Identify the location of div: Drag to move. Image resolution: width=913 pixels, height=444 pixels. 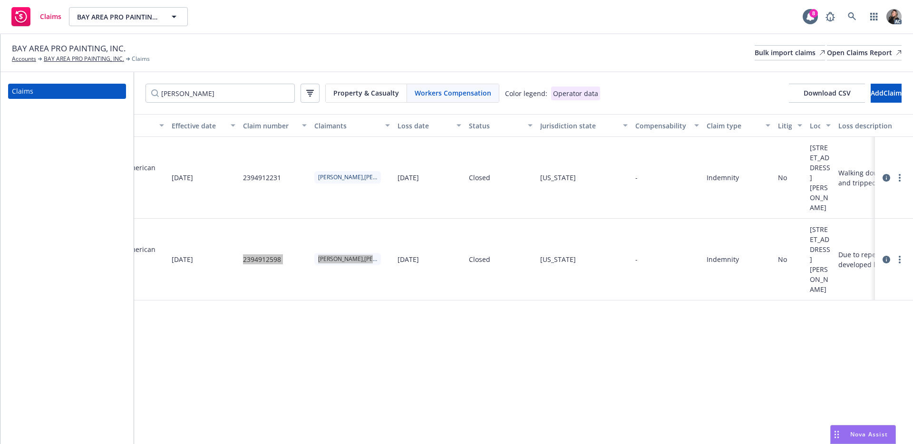
(836, 435).